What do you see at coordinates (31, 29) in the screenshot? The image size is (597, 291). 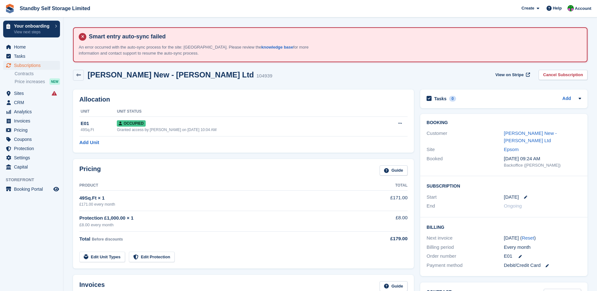 I see `a: Your onboarding View next steps` at bounding box center [31, 29].